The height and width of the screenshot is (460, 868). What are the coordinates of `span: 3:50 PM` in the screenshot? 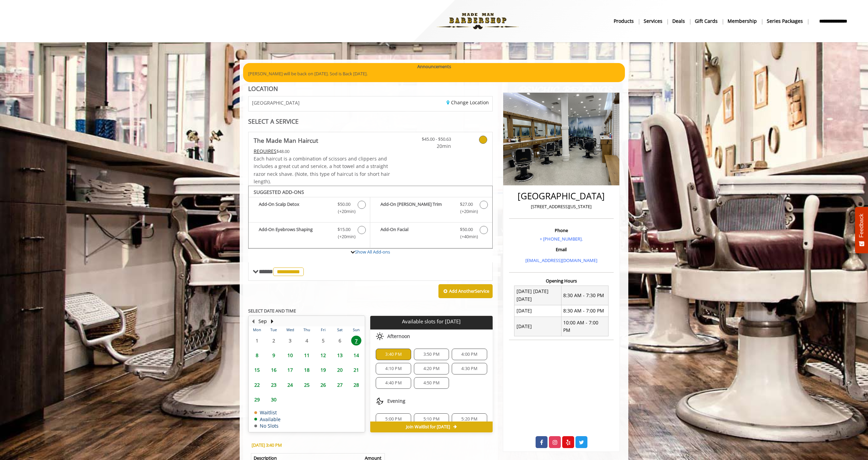 It's located at (432, 354).